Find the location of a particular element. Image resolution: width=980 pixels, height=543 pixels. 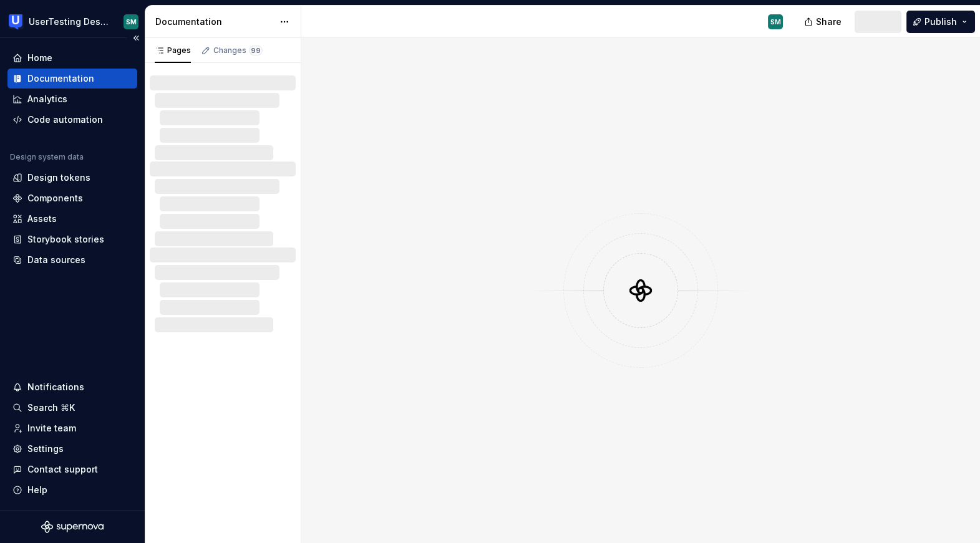

div: Components is located at coordinates (55, 198).